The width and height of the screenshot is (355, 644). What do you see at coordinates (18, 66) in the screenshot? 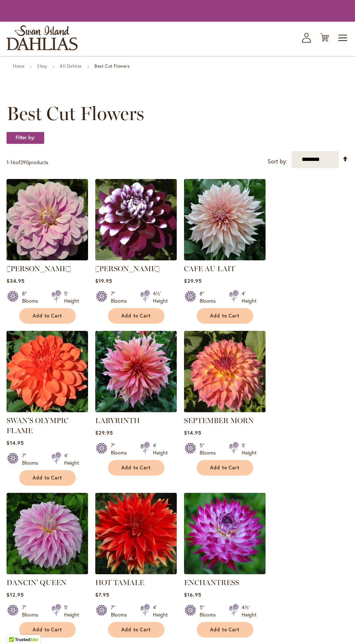
I see `a: Home` at bounding box center [18, 66].